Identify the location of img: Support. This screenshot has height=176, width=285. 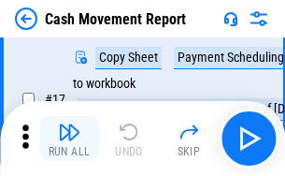
(231, 19).